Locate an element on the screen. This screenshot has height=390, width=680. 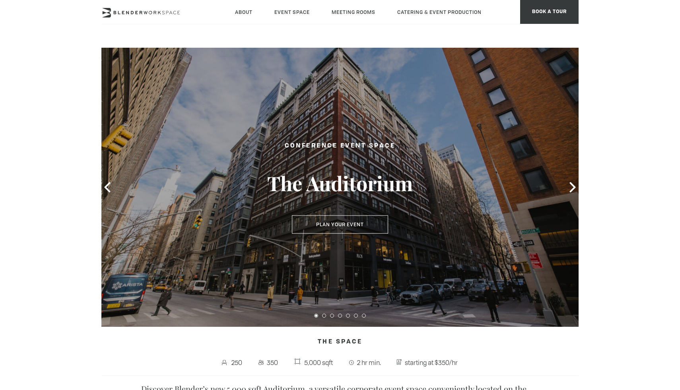
span: 350 is located at coordinates (273, 363).